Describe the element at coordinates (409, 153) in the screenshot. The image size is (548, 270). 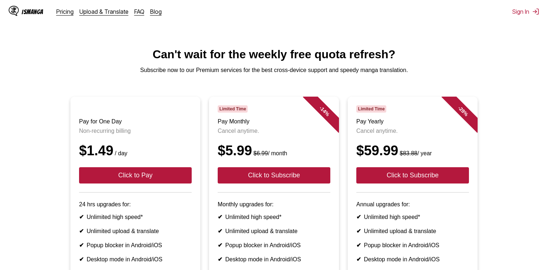
I see `s: $83.88` at that location.